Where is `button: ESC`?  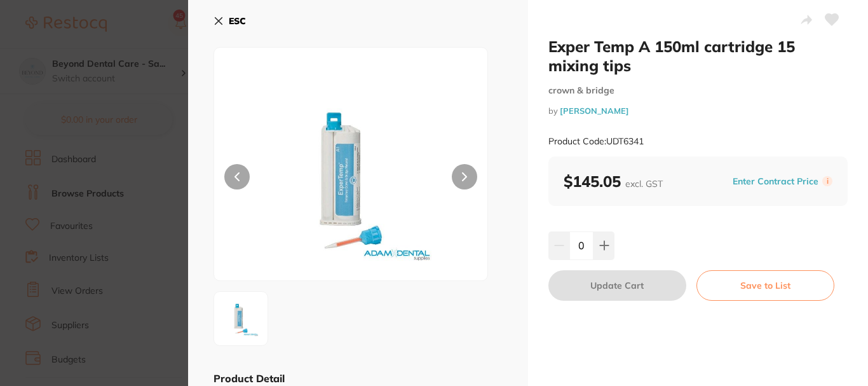 button: ESC is located at coordinates (229, 21).